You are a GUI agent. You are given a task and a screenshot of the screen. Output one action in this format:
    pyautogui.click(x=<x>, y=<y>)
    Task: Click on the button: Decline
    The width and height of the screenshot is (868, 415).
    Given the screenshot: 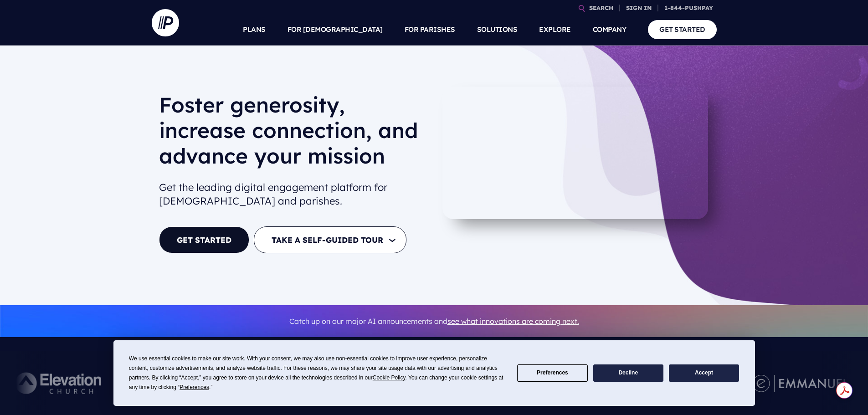 What is the action you would take?
    pyautogui.click(x=628, y=373)
    